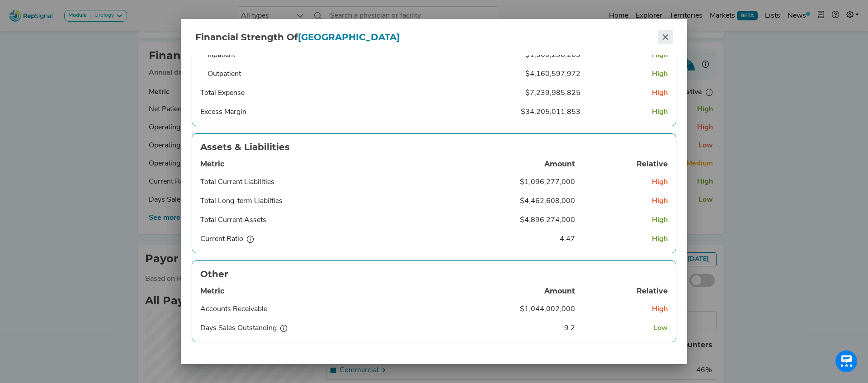 This screenshot has width=868, height=383. What do you see at coordinates (245, 201) in the screenshot?
I see `div: Total Long-term Liabilties` at bounding box center [245, 201].